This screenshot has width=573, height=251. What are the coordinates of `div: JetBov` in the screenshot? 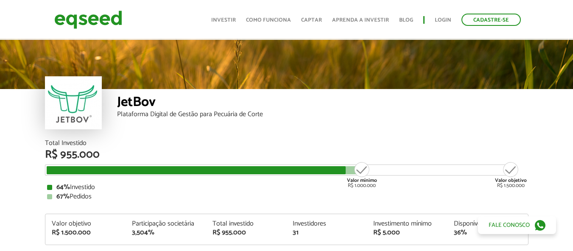 It's located at (323, 103).